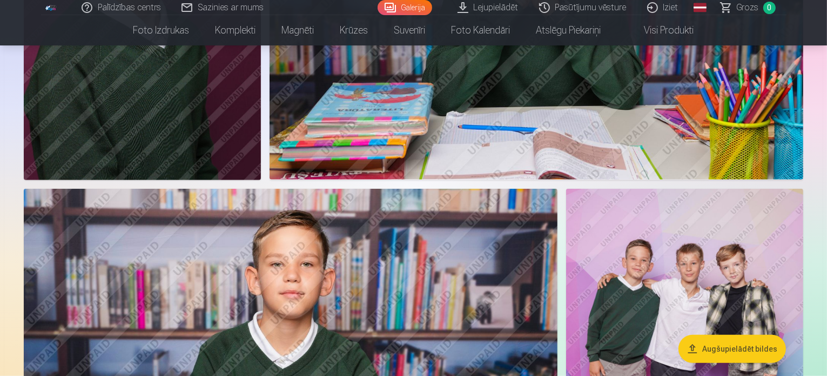  Describe the element at coordinates (748, 8) in the screenshot. I see `span: Grozs` at that location.